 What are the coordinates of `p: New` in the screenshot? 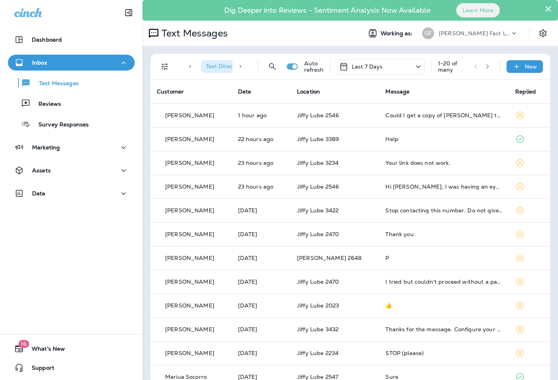 It's located at (531, 67).